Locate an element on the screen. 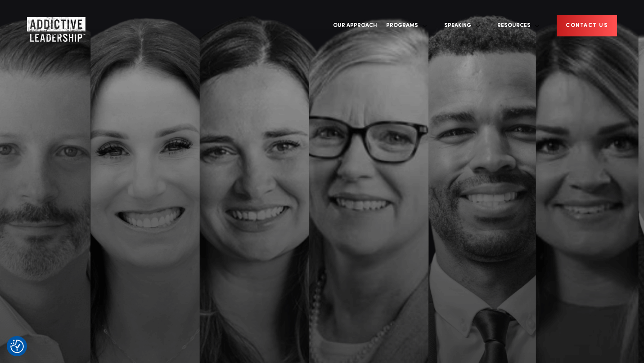 Image resolution: width=644 pixels, height=363 pixels. a: CONTACT US is located at coordinates (587, 26).